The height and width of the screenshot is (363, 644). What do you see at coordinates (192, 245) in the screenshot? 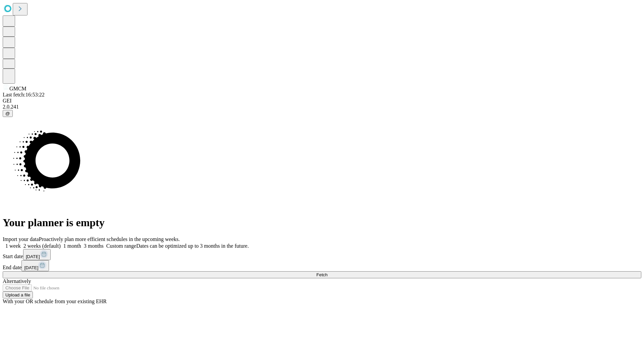
I see `span: Dates can be optimized up to 3 months in the future.` at bounding box center [192, 245].